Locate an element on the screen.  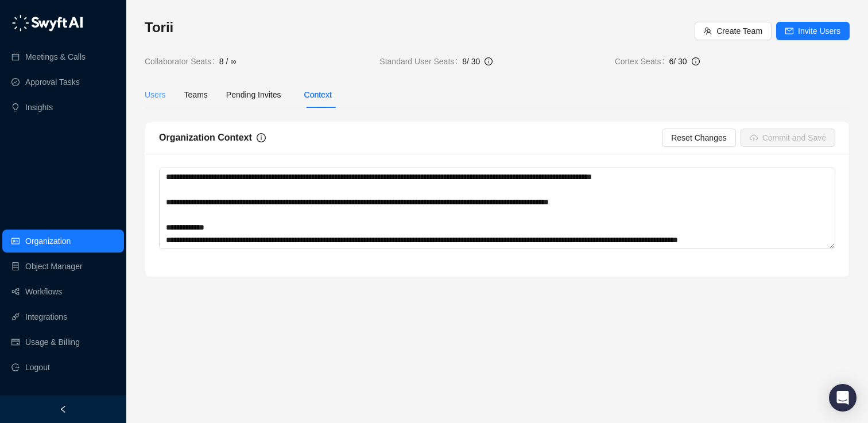
img: logo-05li4sbe.png is located at coordinates (47, 23).